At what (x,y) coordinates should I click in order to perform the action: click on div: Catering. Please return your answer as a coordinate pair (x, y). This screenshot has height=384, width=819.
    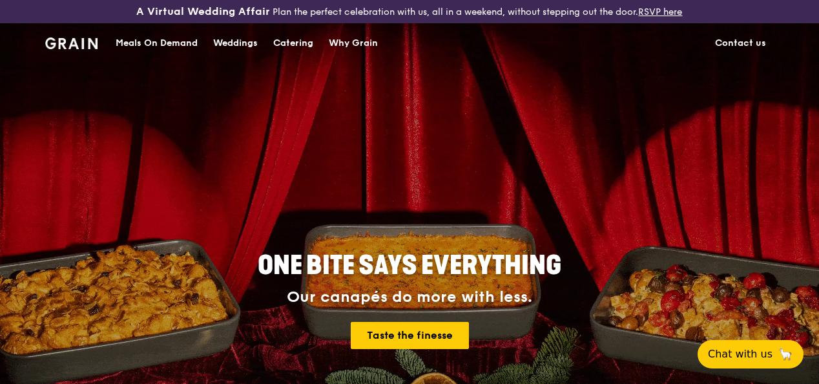
    Looking at the image, I should click on (293, 43).